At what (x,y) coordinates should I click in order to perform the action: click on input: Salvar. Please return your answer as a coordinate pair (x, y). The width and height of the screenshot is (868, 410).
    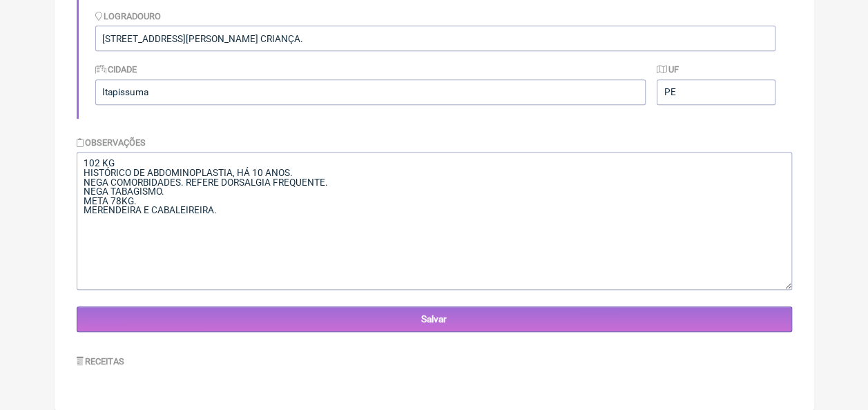
    Looking at the image, I should click on (434, 319).